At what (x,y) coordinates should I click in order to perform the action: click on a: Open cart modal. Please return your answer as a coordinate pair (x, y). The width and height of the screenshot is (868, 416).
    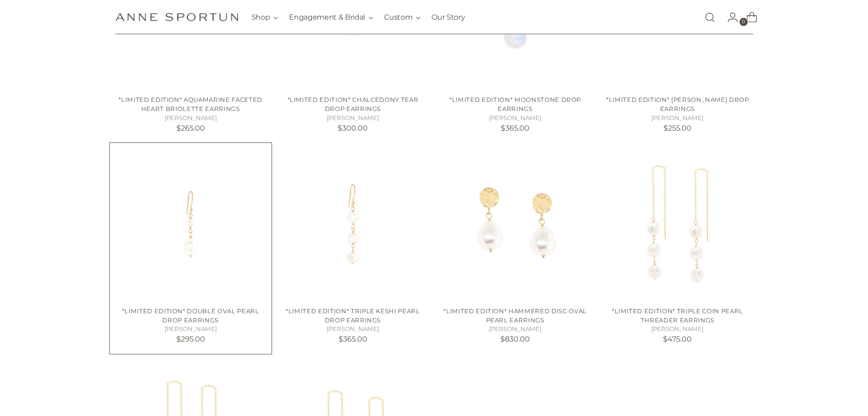
    Looking at the image, I should click on (748, 17).